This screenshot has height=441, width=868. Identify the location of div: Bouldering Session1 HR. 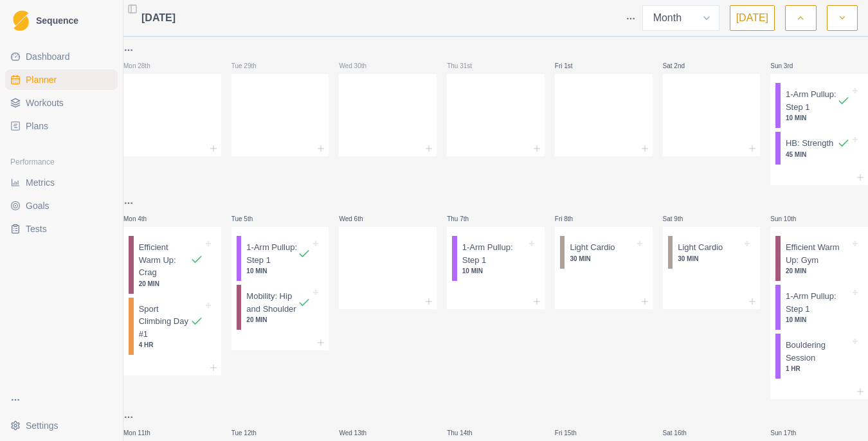
(819, 356).